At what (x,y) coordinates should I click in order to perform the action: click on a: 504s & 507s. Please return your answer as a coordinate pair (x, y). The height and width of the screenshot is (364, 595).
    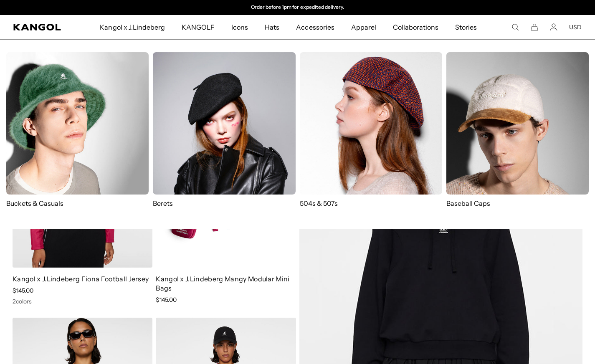
    Looking at the image, I should click on (370, 130).